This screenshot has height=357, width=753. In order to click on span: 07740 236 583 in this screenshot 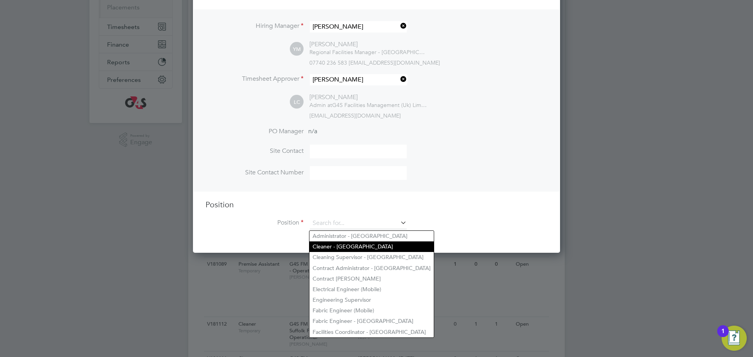, I will do `click(328, 63)`.